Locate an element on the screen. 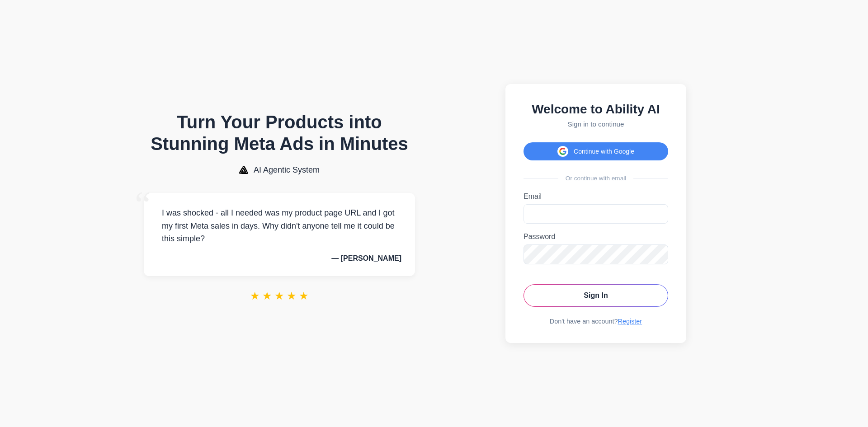 The width and height of the screenshot is (868, 427). label: Email is located at coordinates (596, 197).